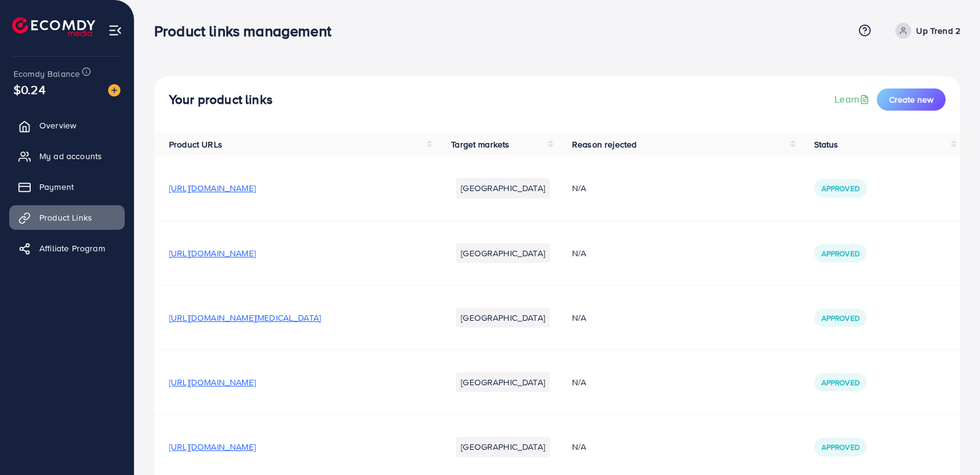 This screenshot has height=475, width=980. Describe the element at coordinates (911, 99) in the screenshot. I see `button: Create new` at that location.